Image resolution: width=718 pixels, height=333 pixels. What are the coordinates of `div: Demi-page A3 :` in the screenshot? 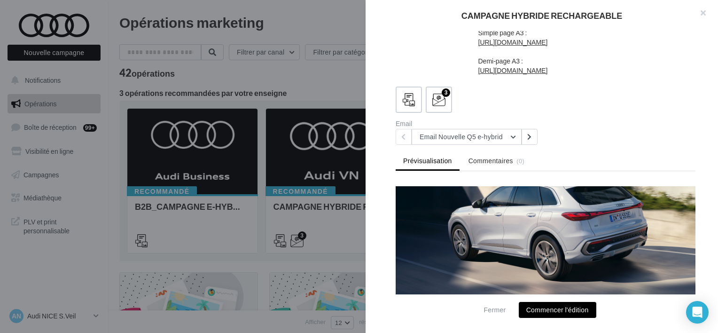 It's located at (583, 56).